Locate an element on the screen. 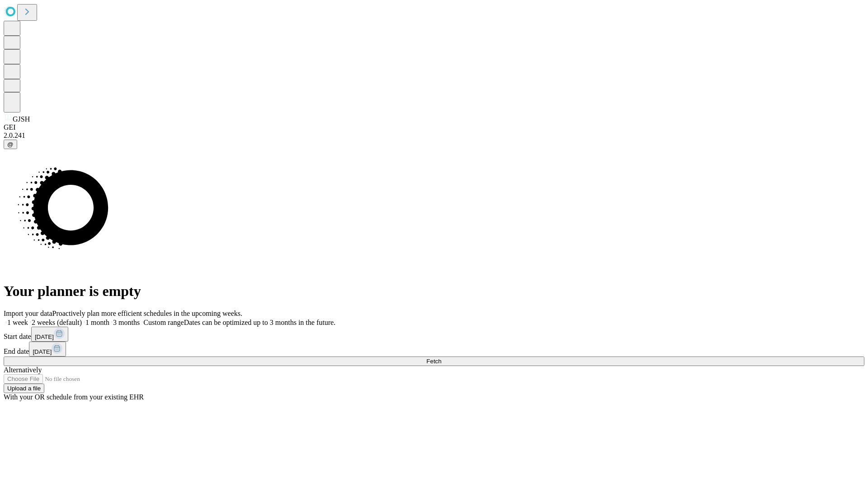 The width and height of the screenshot is (868, 488). span: Fetch is located at coordinates (433, 361).